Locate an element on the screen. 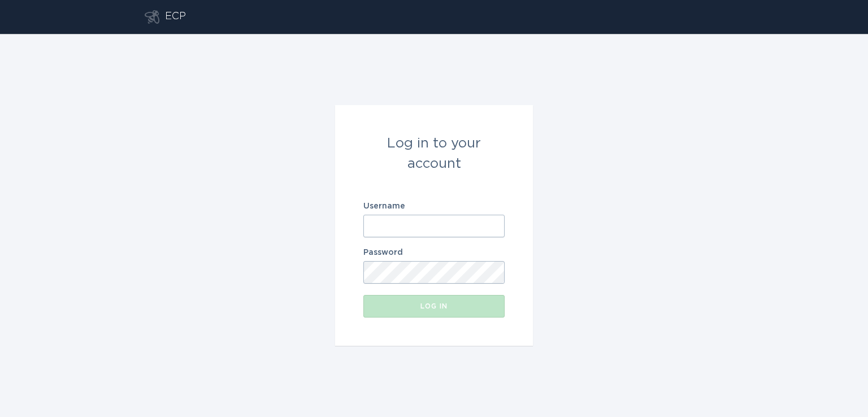 This screenshot has width=868, height=417. label: Password is located at coordinates (434, 253).